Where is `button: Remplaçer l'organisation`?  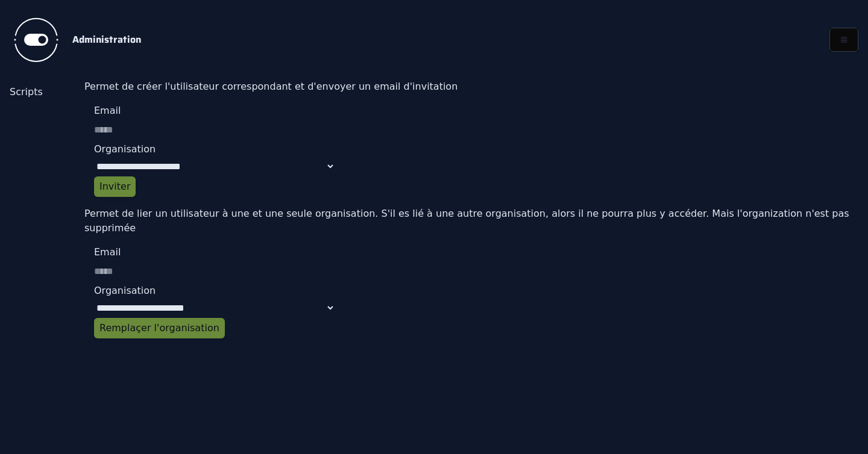
button: Remplaçer l'organisation is located at coordinates (159, 329).